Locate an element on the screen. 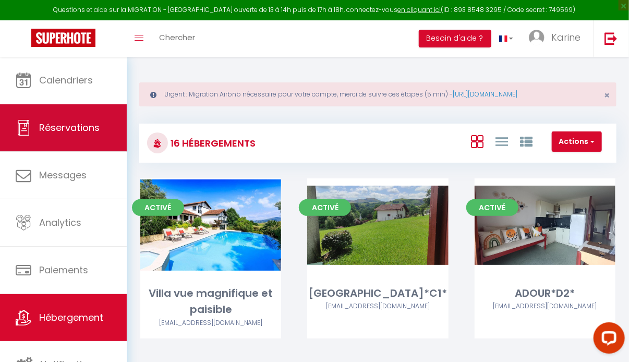 Image resolution: width=629 pixels, height=362 pixels. button: Actions is located at coordinates (577, 142).